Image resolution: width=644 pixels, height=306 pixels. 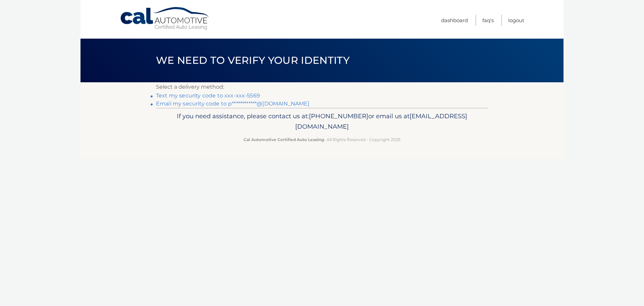 What do you see at coordinates (322, 139) in the screenshot?
I see `p: - All Rights Reserved - Copyright 2025` at bounding box center [322, 139].